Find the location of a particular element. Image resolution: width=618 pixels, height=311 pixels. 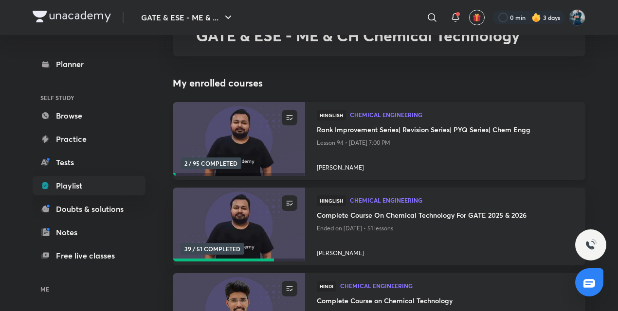

a: Complete Course on Chemical Technology is located at coordinates (445, 302).